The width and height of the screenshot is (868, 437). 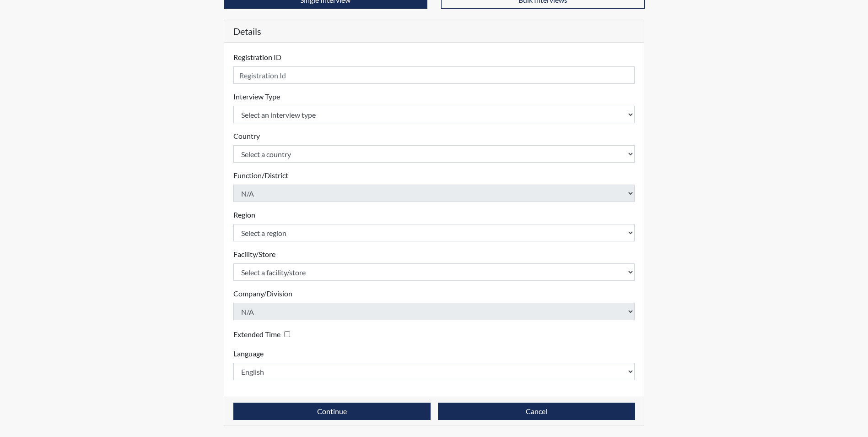 What do you see at coordinates (261, 175) in the screenshot?
I see `label: Function/District` at bounding box center [261, 175].